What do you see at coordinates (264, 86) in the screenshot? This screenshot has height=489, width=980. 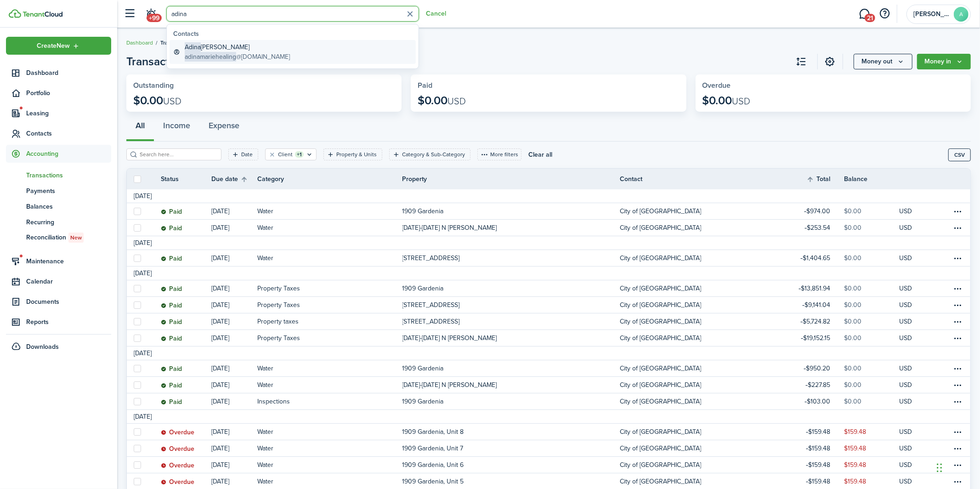 I see `widget-stats-title: Outstanding` at bounding box center [264, 86].